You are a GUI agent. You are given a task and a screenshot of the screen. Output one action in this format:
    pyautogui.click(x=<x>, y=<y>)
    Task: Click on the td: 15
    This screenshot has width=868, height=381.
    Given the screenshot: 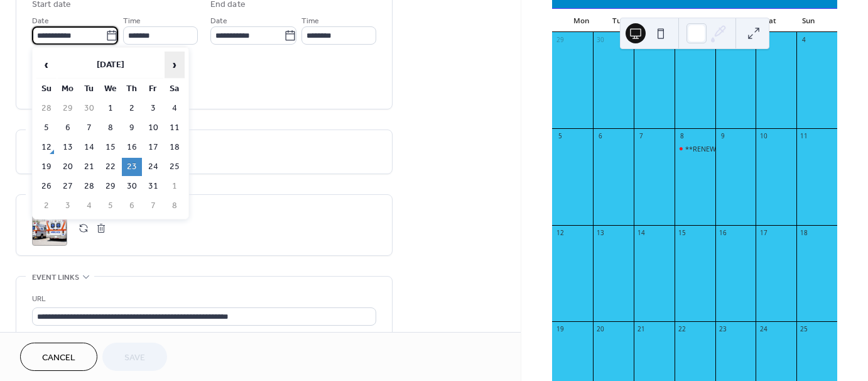 What is the action you would take?
    pyautogui.click(x=111, y=147)
    